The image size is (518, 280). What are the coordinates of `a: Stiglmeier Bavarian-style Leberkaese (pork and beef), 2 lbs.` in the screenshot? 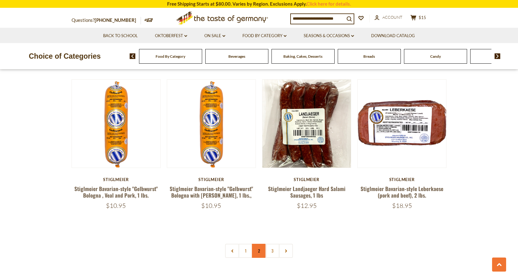 It's located at (402, 192).